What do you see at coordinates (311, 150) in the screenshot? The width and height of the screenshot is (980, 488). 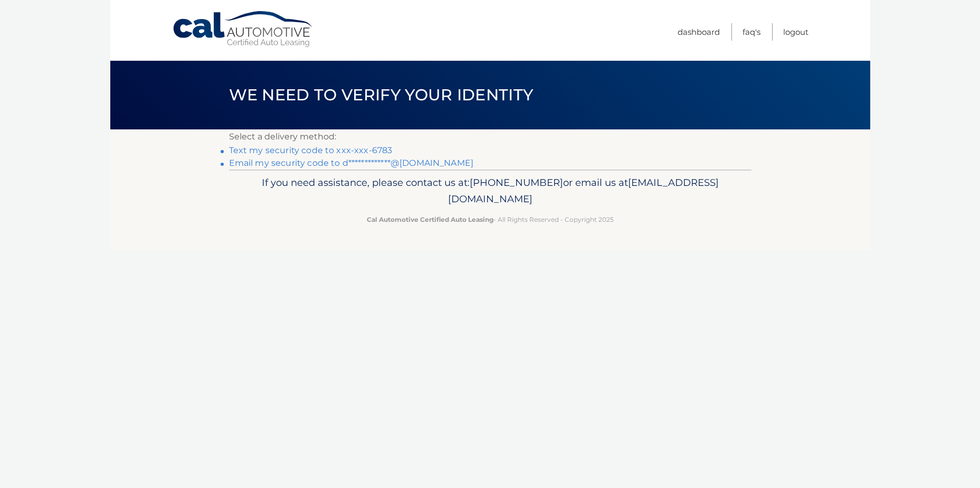 I see `a: Text my security code to xxx-xxx-6783` at bounding box center [311, 150].